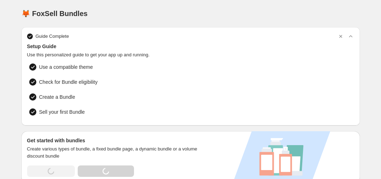 This screenshot has width=381, height=179. I want to click on span: Create a Bundle, so click(57, 97).